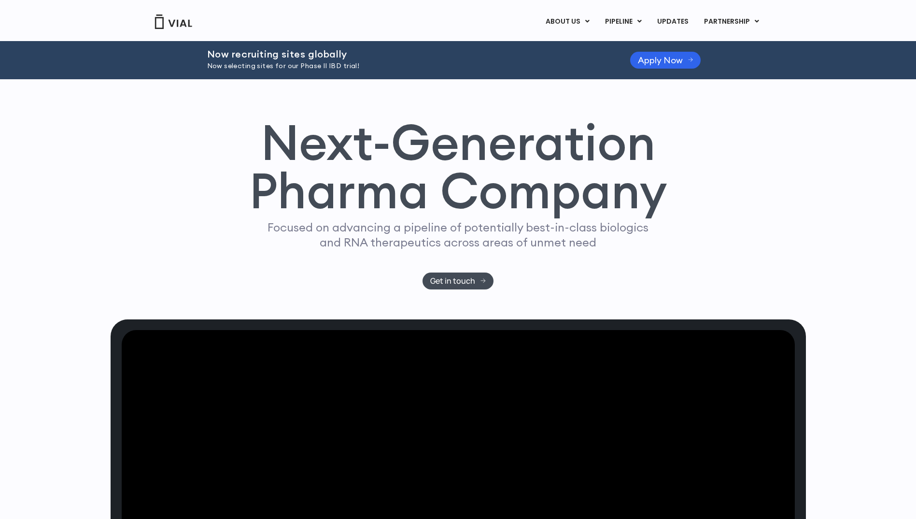 The width and height of the screenshot is (916, 519). What do you see at coordinates (458, 235) in the screenshot?
I see `p: Focused on advancing a pipeline of potentially best-in-class biologics and RNA therapeutics acros...` at bounding box center [458, 235].